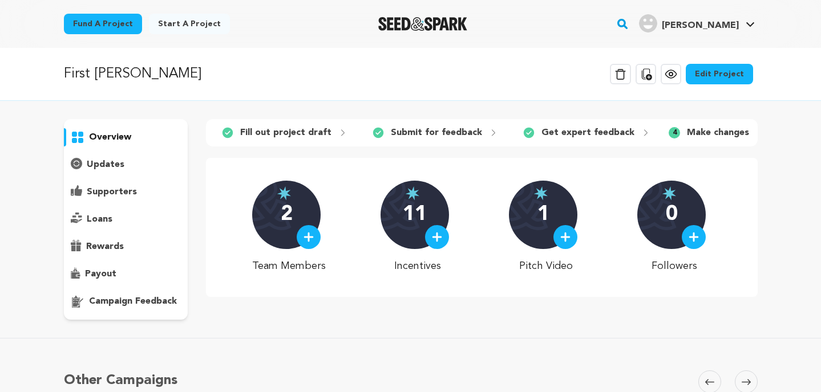 The image size is (821, 392). Describe the element at coordinates (126, 247) in the screenshot. I see `button: rewards` at that location.